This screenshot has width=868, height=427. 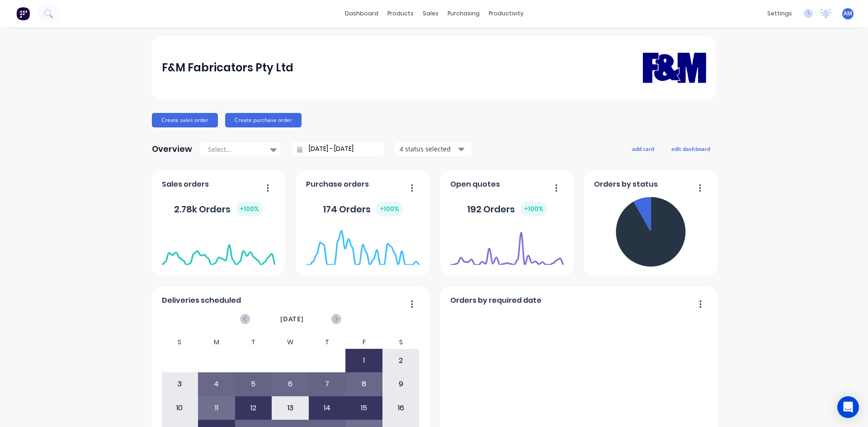 I want to click on div: 10, so click(x=180, y=408).